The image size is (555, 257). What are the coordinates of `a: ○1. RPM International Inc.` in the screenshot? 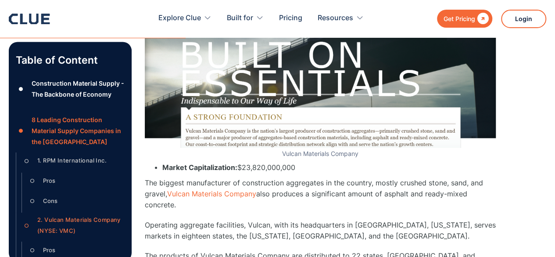 It's located at (73, 161).